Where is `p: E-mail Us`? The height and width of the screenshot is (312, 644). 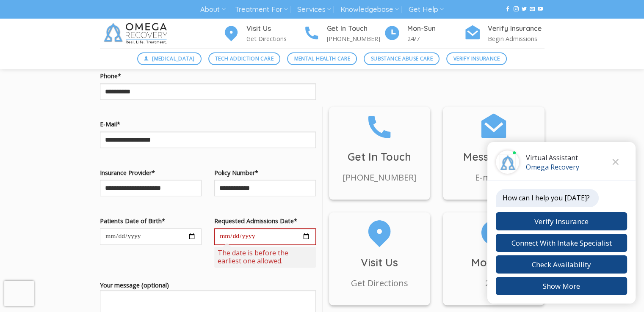
p: E-mail Us is located at coordinates (494, 177).